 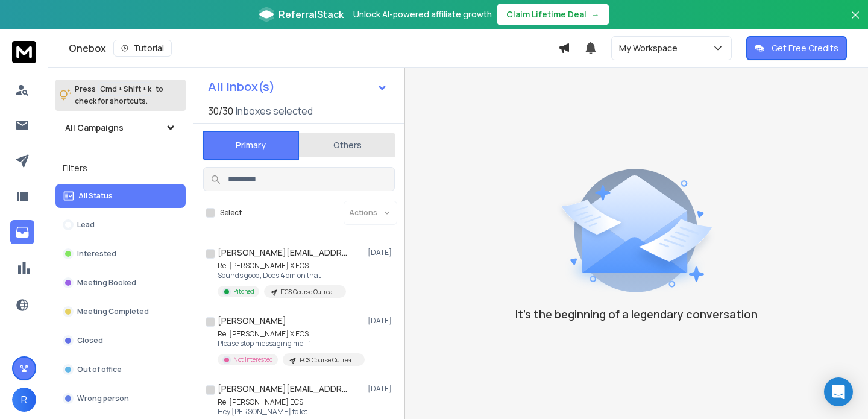 What do you see at coordinates (120, 283) in the screenshot?
I see `button: Meeting Booked` at bounding box center [120, 283].